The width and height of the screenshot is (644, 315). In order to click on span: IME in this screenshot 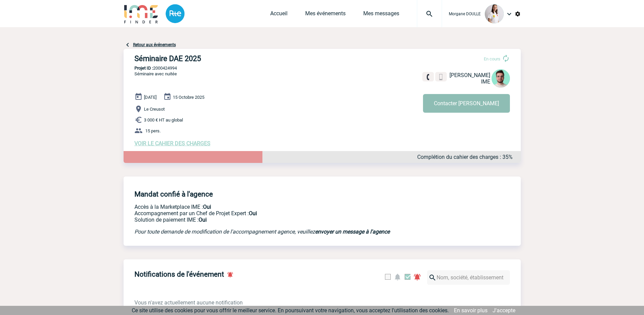, I will do `click(486, 81)`.